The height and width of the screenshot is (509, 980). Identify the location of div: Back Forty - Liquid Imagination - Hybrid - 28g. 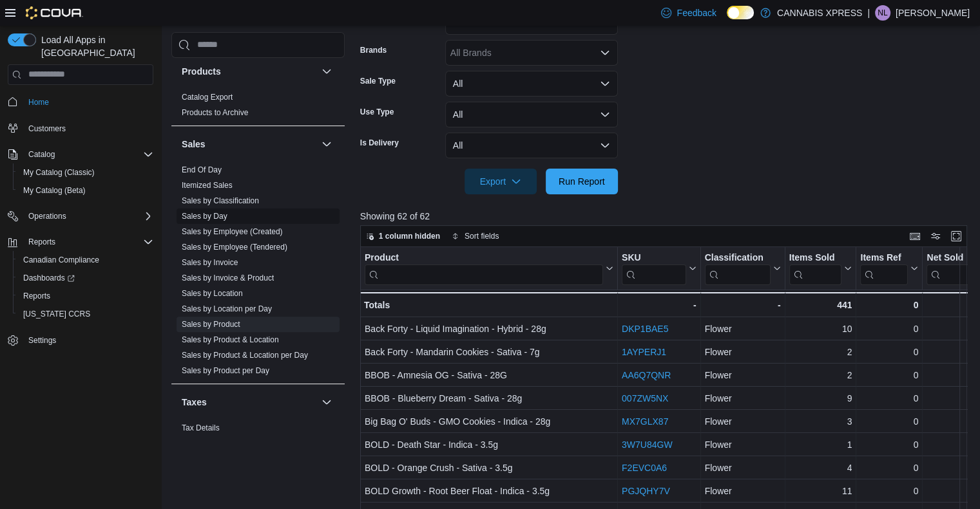
(489, 329).